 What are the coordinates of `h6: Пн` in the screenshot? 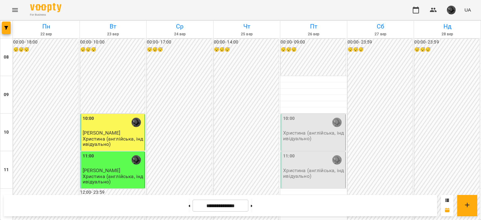 It's located at (46, 26).